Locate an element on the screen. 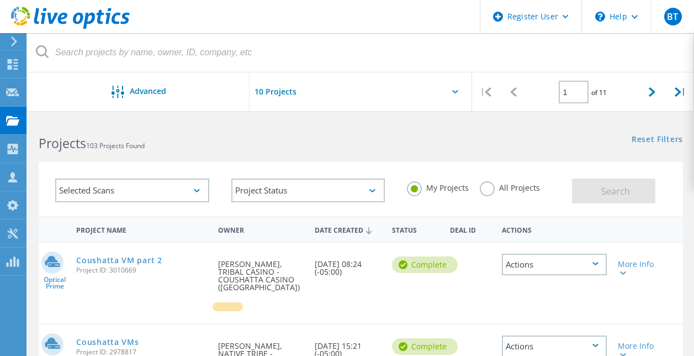 The width and height of the screenshot is (694, 356). a: Reset Filters is located at coordinates (657, 140).